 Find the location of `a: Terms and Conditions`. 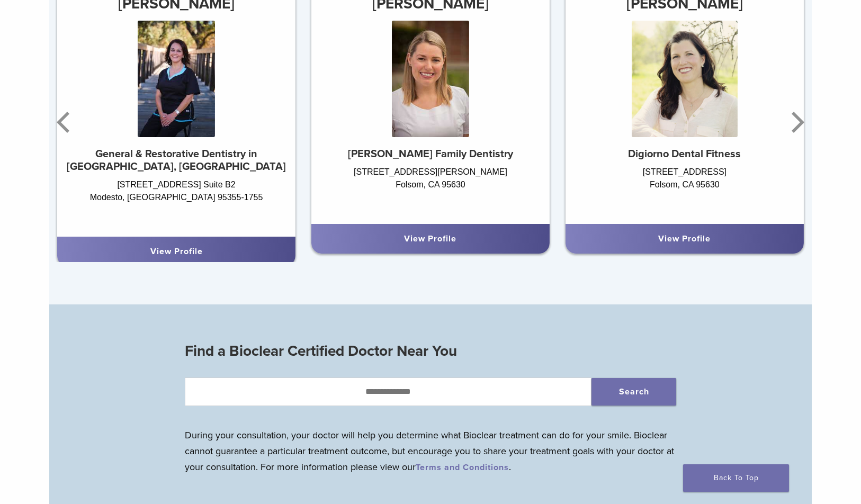

a: Terms and Conditions is located at coordinates (463, 467).